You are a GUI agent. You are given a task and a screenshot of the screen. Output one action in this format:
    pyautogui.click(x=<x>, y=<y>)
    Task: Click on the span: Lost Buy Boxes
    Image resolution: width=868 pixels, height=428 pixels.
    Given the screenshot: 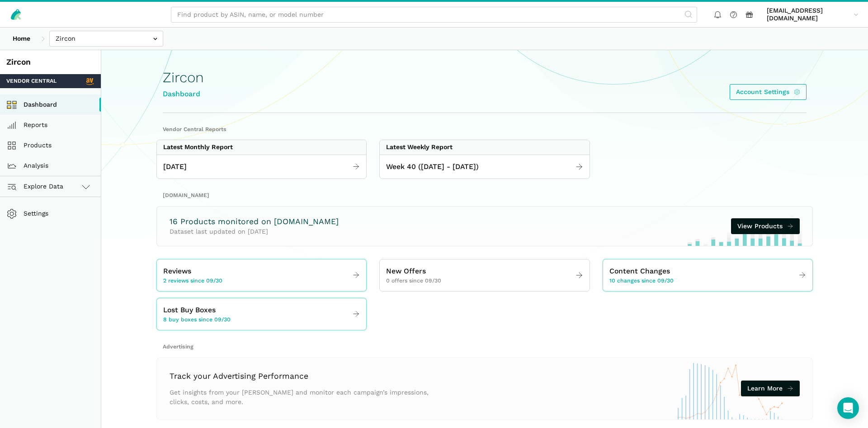 What is the action you would take?
    pyautogui.click(x=189, y=310)
    